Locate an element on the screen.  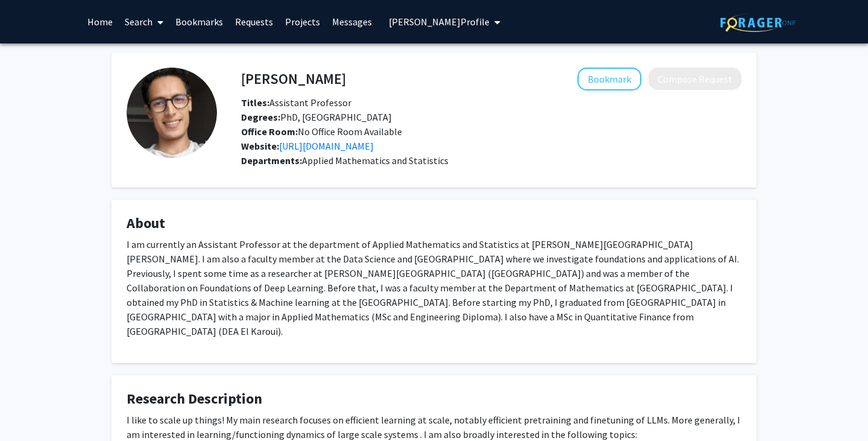
b: Office Room: is located at coordinates (270, 132).